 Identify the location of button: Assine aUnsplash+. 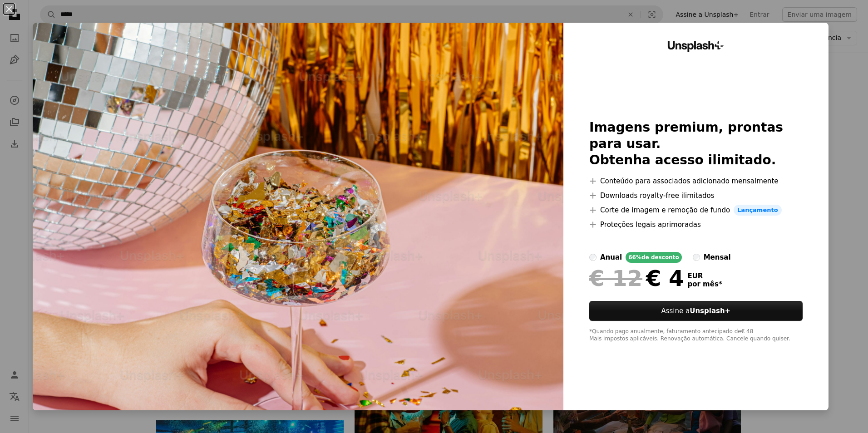
(696, 311).